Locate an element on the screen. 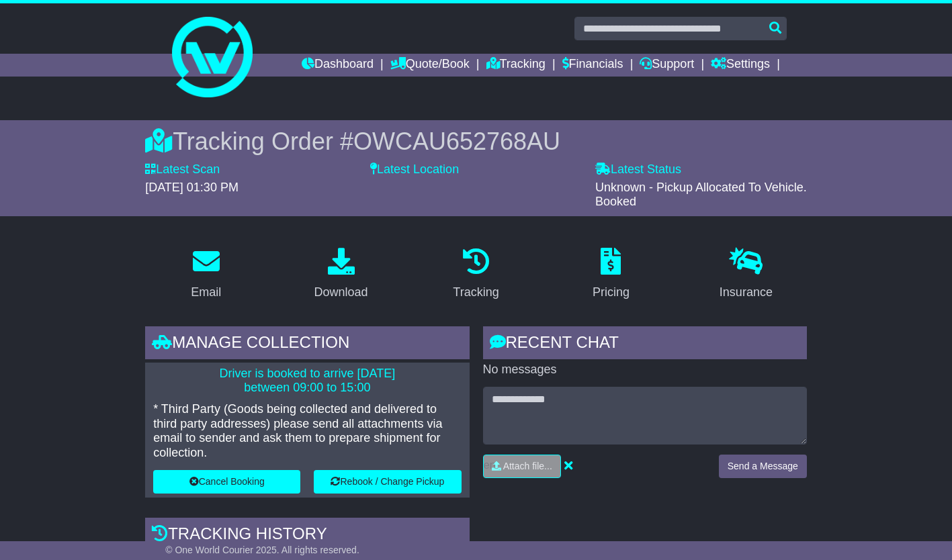 The image size is (952, 560). div: Tracking Order # is located at coordinates (476, 141).